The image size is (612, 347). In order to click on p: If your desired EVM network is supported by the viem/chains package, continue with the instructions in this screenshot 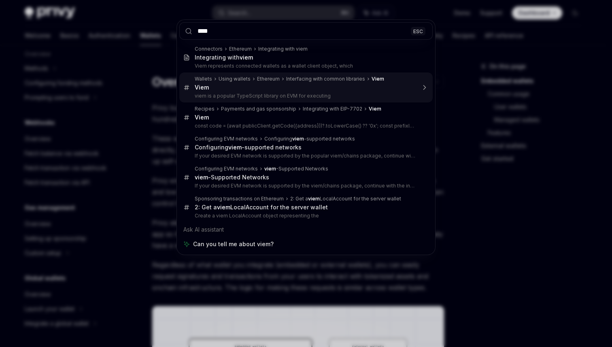, I will do `click(305, 186)`.